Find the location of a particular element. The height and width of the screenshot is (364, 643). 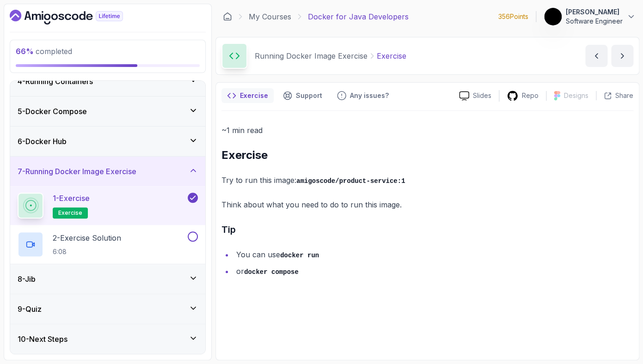

h3: 5 - Docker Compose is located at coordinates (52, 111).